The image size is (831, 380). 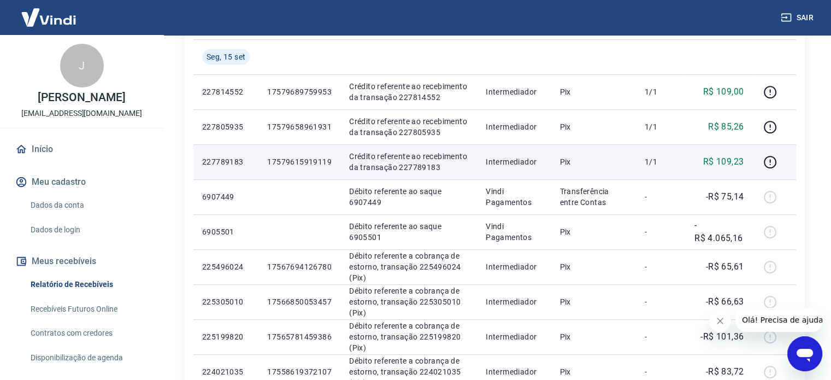 I want to click on p: 227814552, so click(x=226, y=92).